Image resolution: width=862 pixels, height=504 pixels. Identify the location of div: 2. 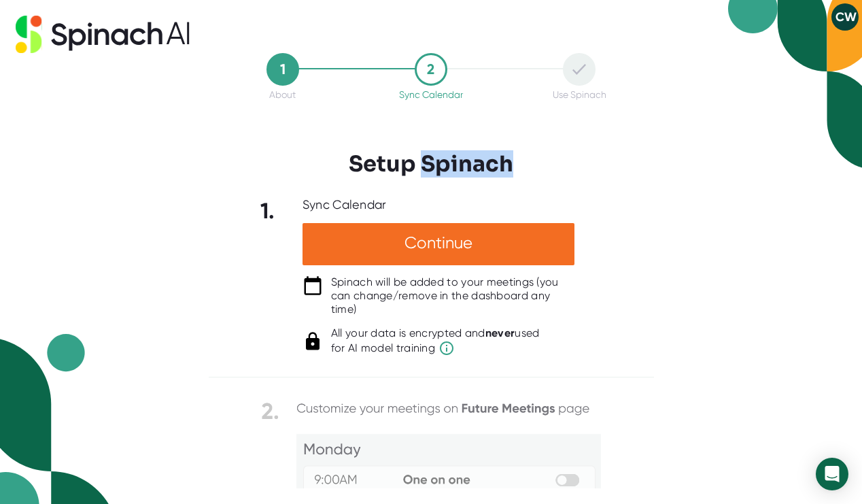
(431, 69).